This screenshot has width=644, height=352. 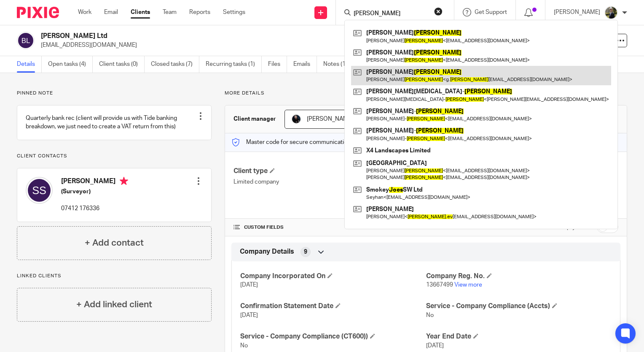 I want to click on img: ACCOUNTING4EVERYTHING-9.jpg, so click(x=612, y=12).